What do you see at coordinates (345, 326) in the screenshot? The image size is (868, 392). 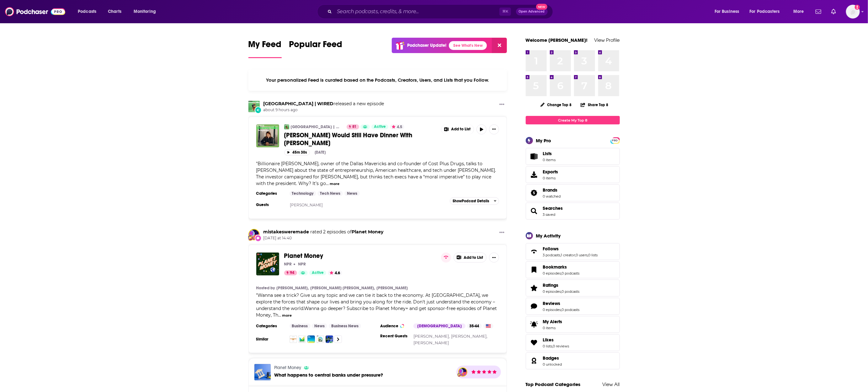 I see `a: Business News` at bounding box center [345, 326].